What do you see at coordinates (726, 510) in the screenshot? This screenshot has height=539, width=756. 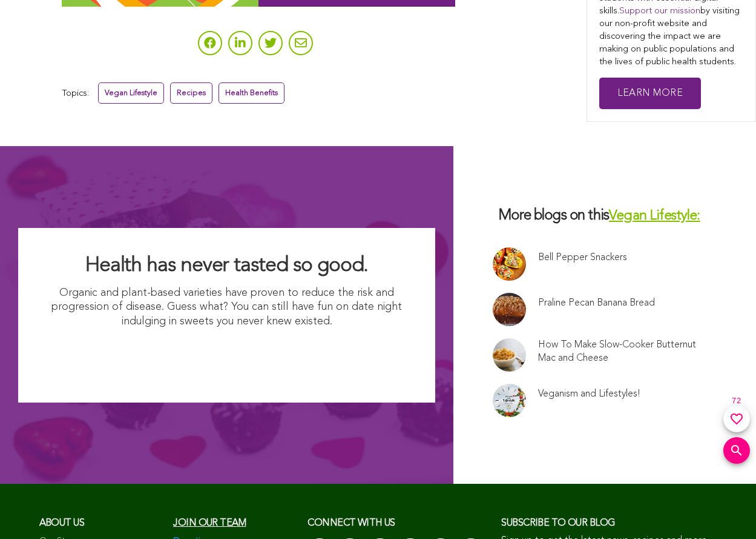 I see `div: Chat Widget` at bounding box center [726, 510].